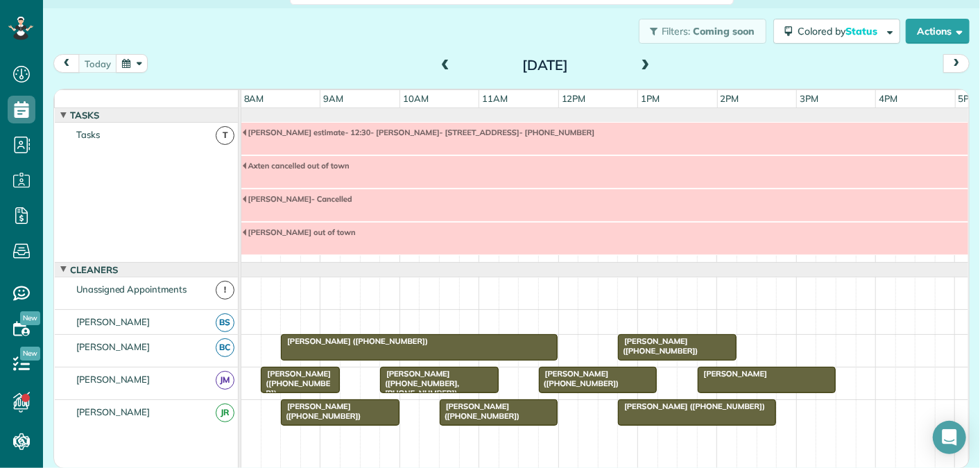  Describe the element at coordinates (225, 412) in the screenshot. I see `span: JR` at that location.